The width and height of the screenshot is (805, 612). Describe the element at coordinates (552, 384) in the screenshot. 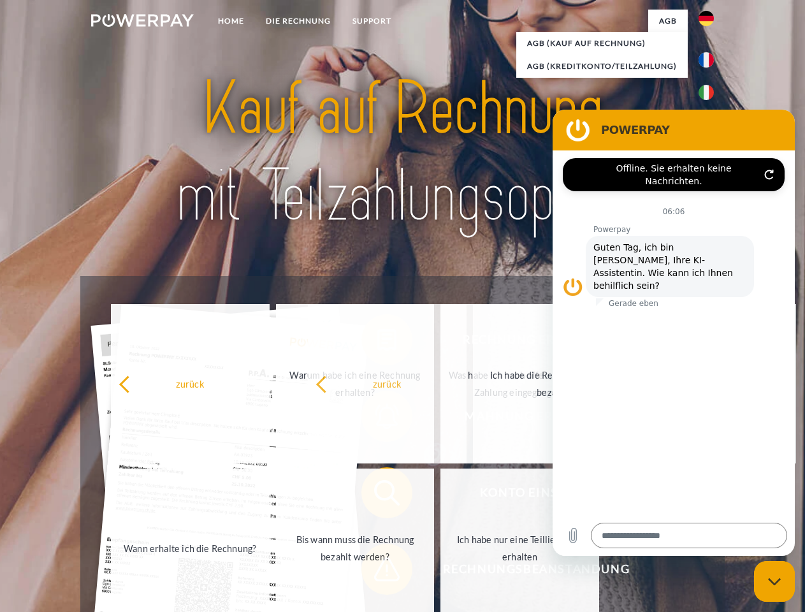

I see `div: Ich habe die Rechnung bereits bezahlt` at that location.